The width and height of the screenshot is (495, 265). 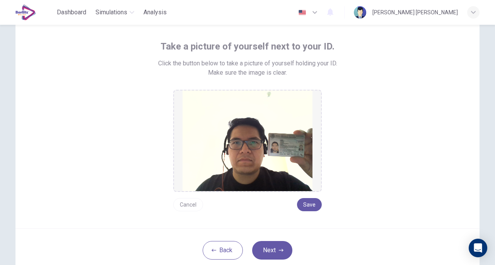 I want to click on button: Dashboard, so click(x=72, y=12).